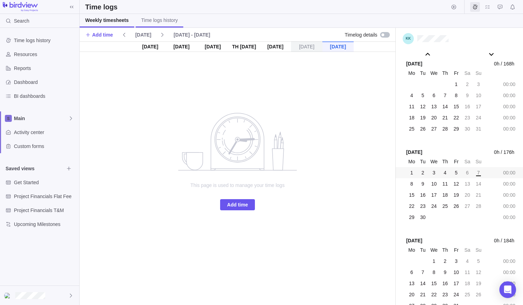 The width and height of the screenshot is (523, 305). I want to click on span: 25, so click(445, 206).